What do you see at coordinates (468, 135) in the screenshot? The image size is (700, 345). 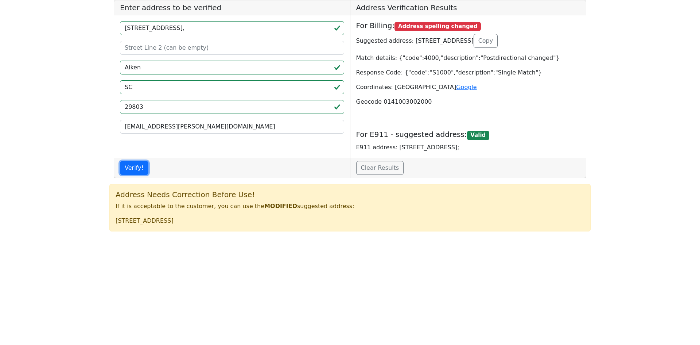 I see `h5: For E911 - suggested address:` at bounding box center [468, 135].